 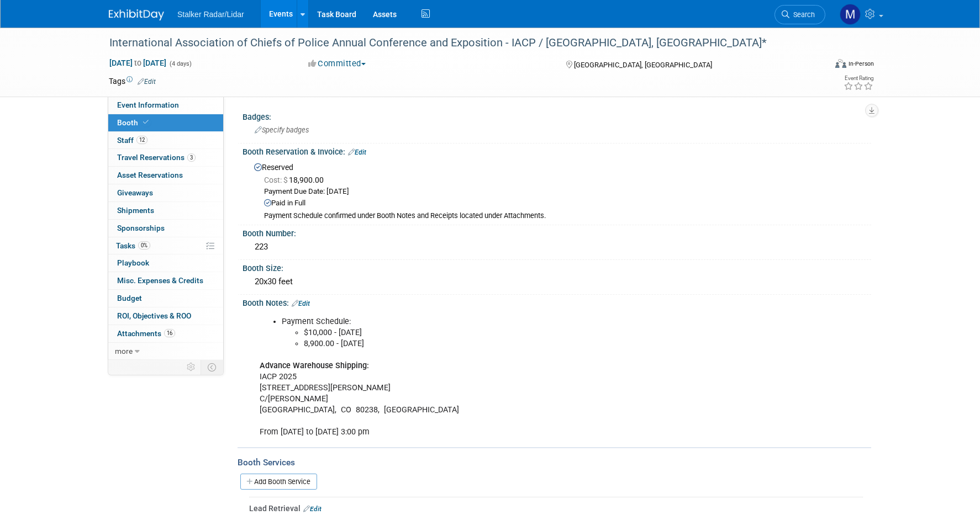 What do you see at coordinates (337, 64) in the screenshot?
I see `button: Committed` at bounding box center [337, 64].